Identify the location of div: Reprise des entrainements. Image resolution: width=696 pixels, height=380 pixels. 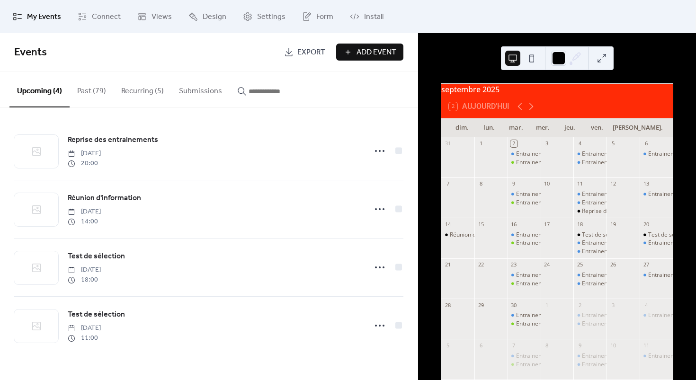
(617, 211).